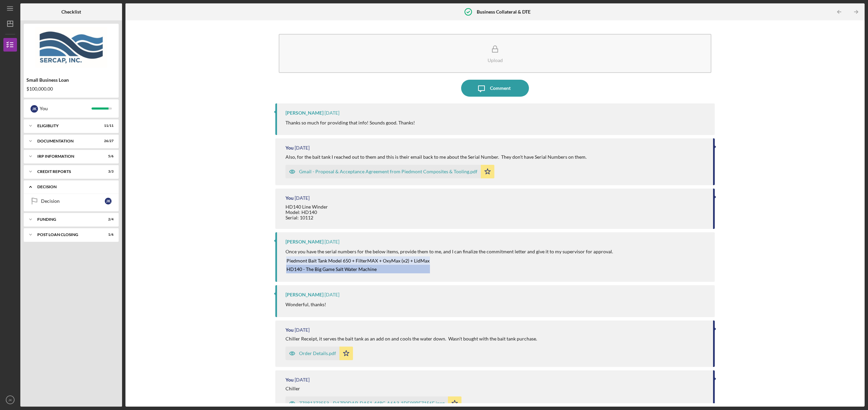 The height and width of the screenshot is (410, 868). I want to click on p: Once you have the serial numbers for the below items, provide them to me, and I can finalize the ..., so click(450, 252).